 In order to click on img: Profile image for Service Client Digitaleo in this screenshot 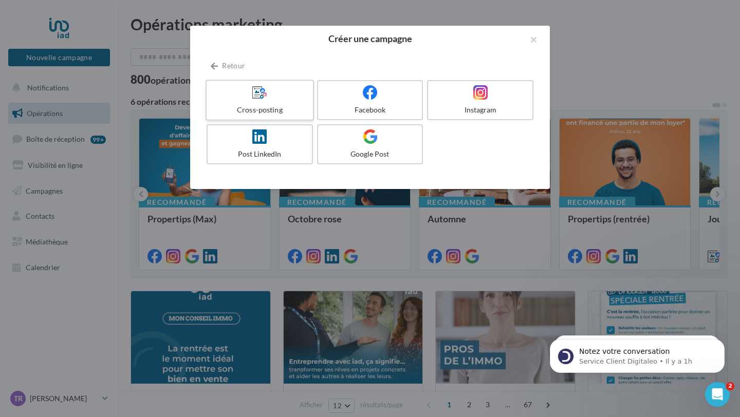, I will do `click(31, 39)`.